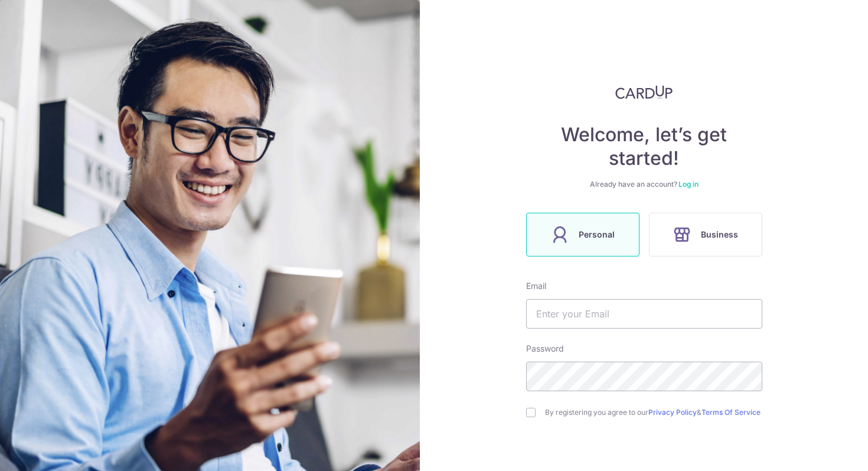 The image size is (868, 471). What do you see at coordinates (731, 412) in the screenshot?
I see `a: Terms Of Service` at bounding box center [731, 412].